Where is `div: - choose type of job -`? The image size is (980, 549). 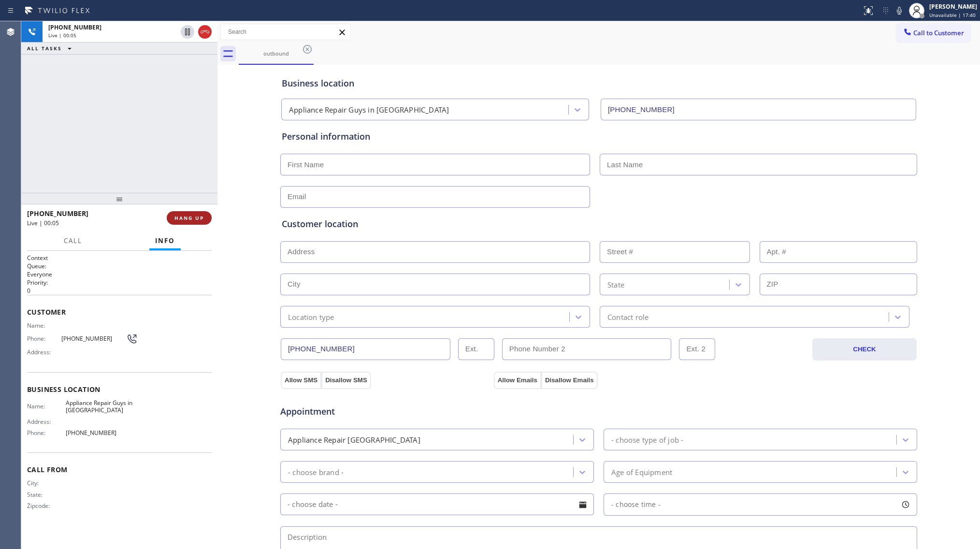 div: - choose type of job - is located at coordinates (647, 439).